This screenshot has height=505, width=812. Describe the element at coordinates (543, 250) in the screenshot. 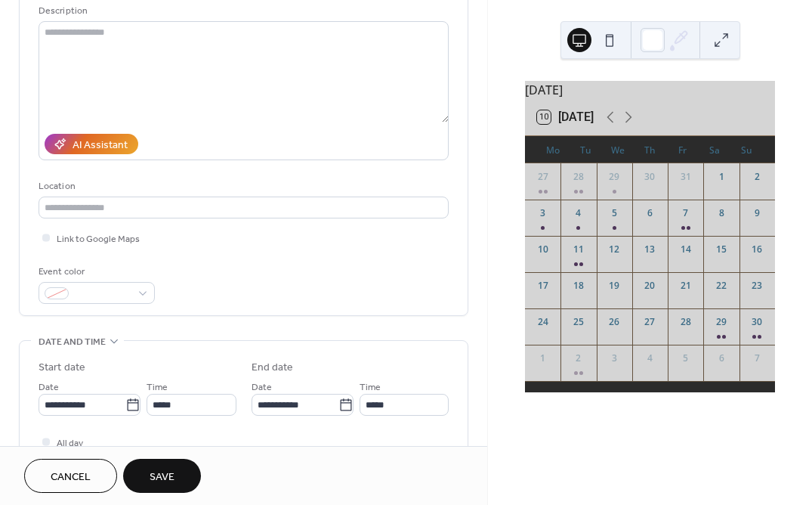

I see `div: 10` at that location.